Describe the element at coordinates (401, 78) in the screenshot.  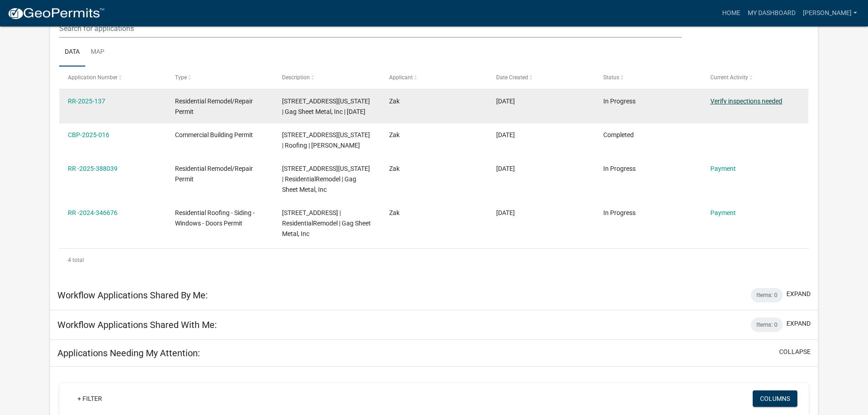
I see `span: Applicant` at that location.